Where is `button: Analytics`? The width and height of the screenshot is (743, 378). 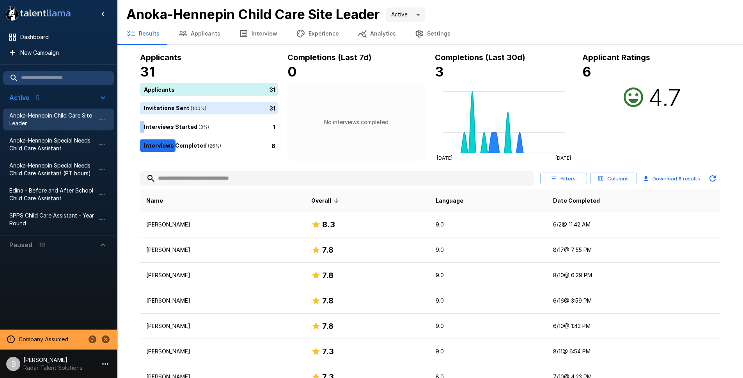 button: Analytics is located at coordinates (377, 34).